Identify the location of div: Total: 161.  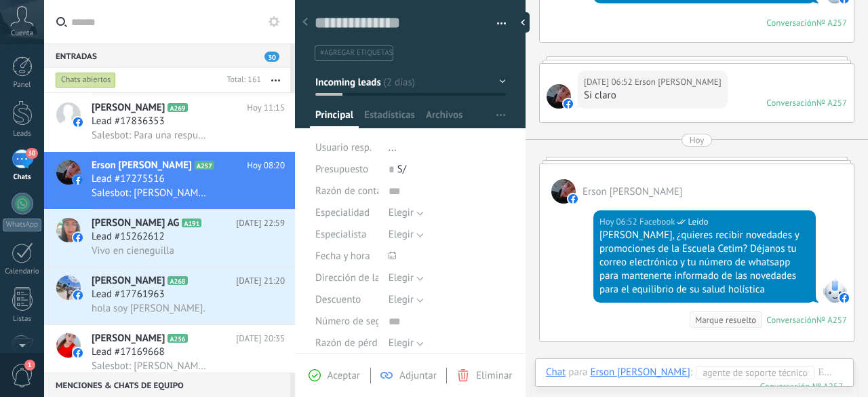
(241, 80).